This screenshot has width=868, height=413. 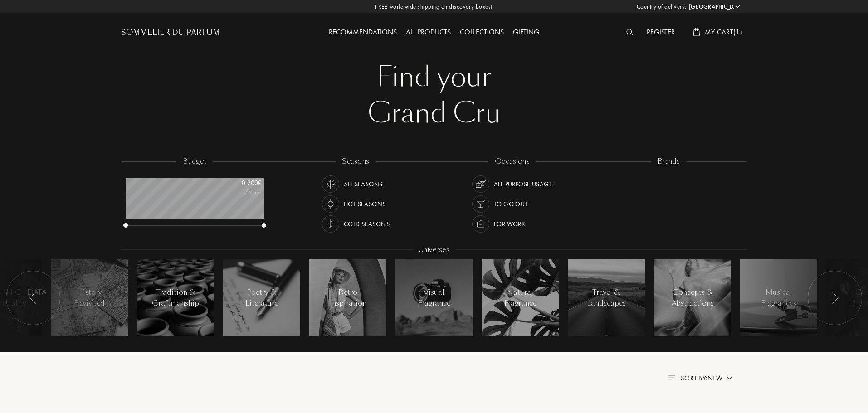 What do you see at coordinates (367, 224) in the screenshot?
I see `div: Cold Seasons` at bounding box center [367, 224].